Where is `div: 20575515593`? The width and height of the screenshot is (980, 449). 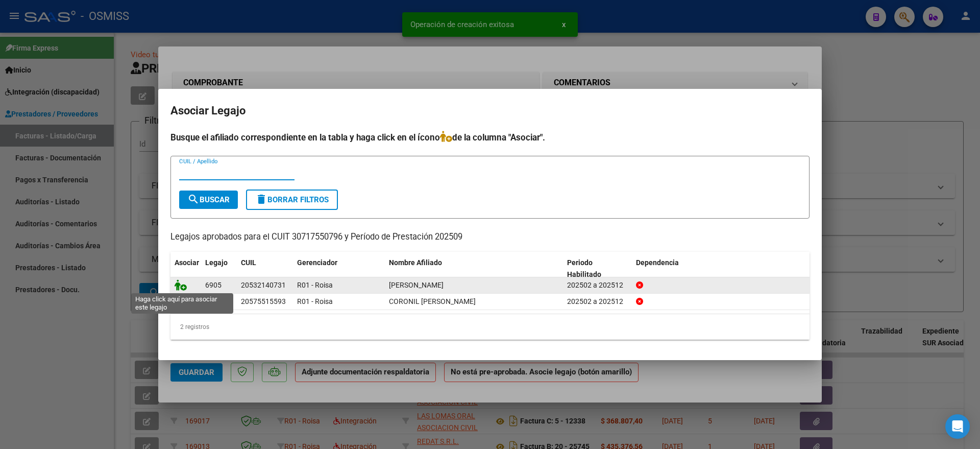 div: 20575515593 is located at coordinates (263, 301).